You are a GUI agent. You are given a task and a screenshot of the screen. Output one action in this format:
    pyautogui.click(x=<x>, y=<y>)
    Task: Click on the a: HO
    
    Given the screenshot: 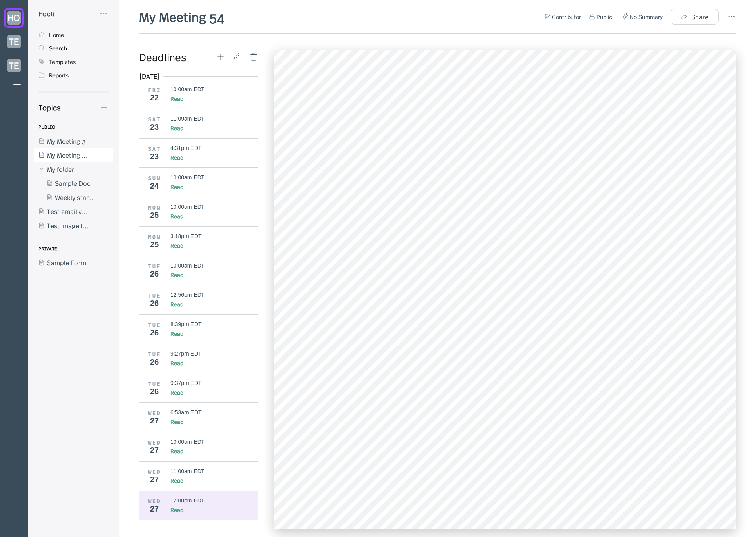 What is the action you would take?
    pyautogui.click(x=14, y=18)
    